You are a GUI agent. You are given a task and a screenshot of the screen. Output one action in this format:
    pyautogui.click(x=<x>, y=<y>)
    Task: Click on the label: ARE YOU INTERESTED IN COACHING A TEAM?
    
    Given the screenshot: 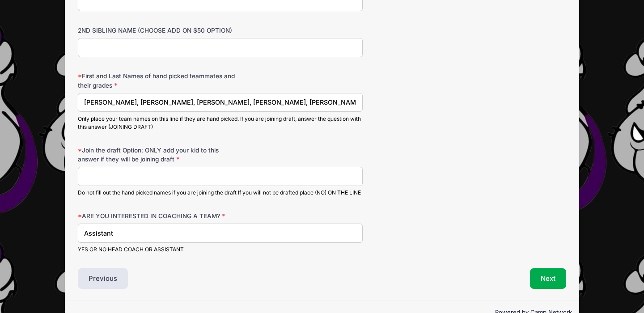 What is the action you would take?
    pyautogui.click(x=160, y=216)
    